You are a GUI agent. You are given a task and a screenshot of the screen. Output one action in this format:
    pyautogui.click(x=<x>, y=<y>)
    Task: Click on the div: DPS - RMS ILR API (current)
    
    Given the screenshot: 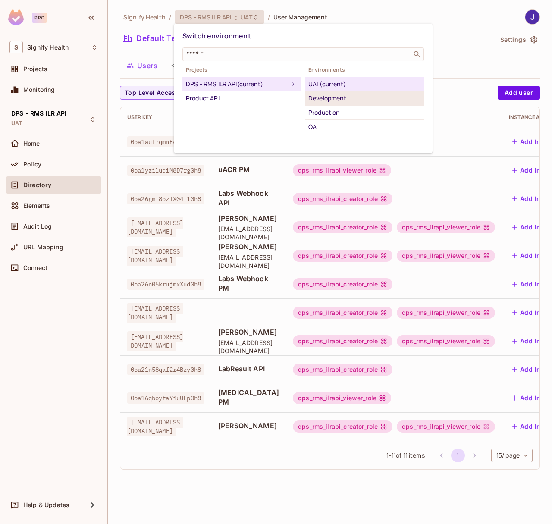 What is the action you would take?
    pyautogui.click(x=237, y=84)
    